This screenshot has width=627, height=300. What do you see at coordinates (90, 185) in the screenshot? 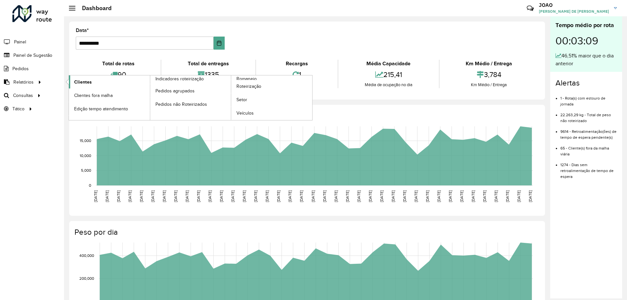
I see `text: 0` at bounding box center [90, 185].